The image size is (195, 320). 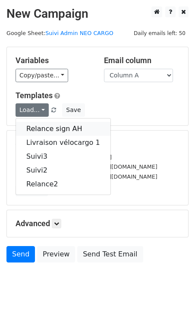 What do you see at coordinates (160, 33) in the screenshot?
I see `a: Daily emails left: 50` at bounding box center [160, 33].